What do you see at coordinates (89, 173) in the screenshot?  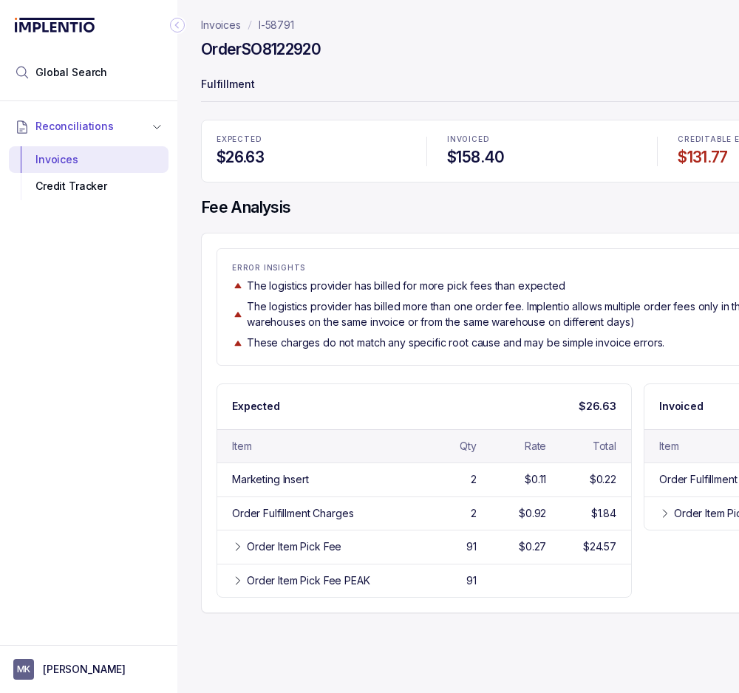 I see `div: Reconciliations` at bounding box center [89, 173].